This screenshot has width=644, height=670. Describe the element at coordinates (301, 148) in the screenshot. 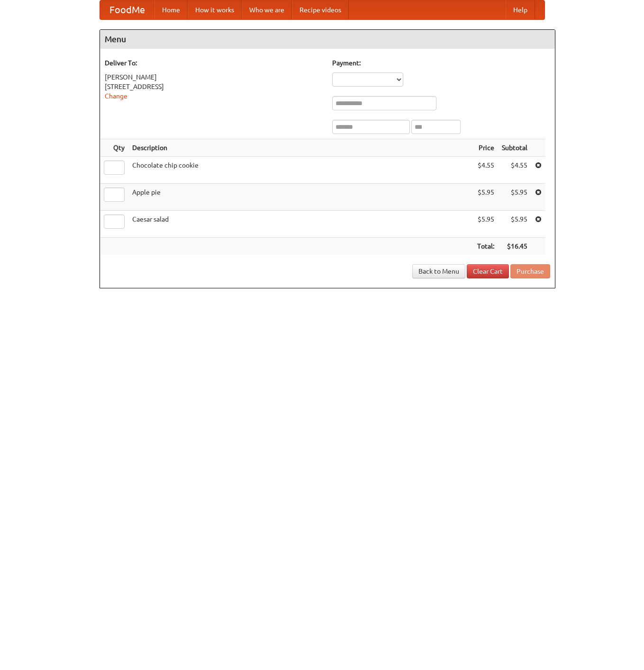

I see `th: Description` at that location.